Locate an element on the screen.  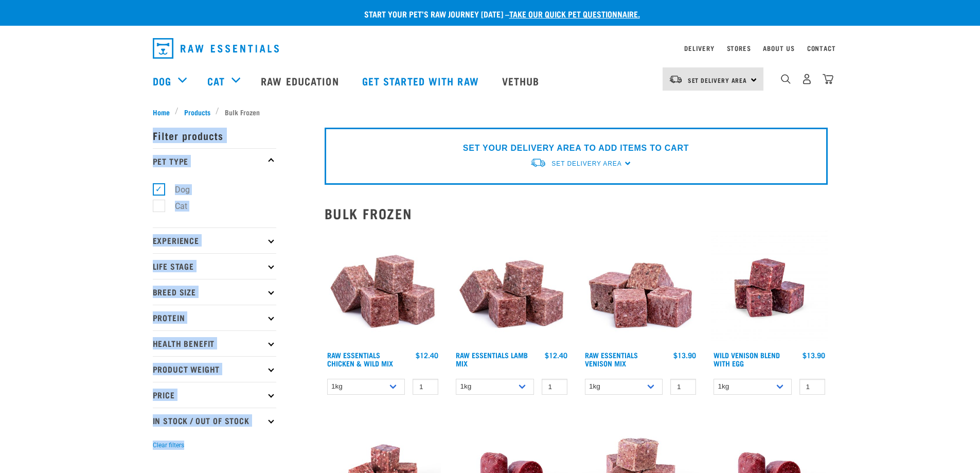
p: Protein is located at coordinates (215, 318).